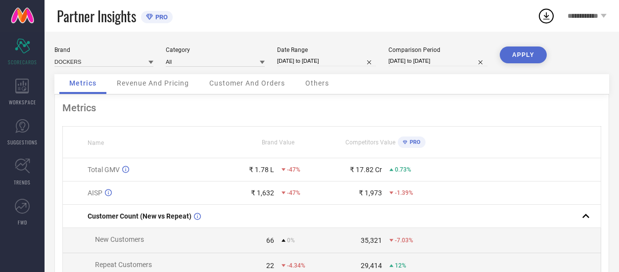 The image size is (619, 272). Describe the element at coordinates (140, 216) in the screenshot. I see `span: Customer Count (New vs Repeat)` at that location.